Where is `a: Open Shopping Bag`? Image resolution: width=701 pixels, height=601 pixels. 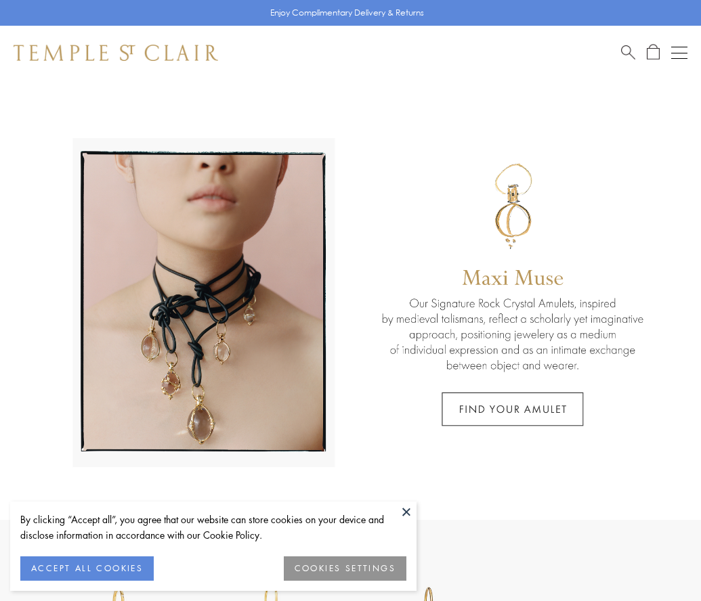 a: Open Shopping Bag is located at coordinates (652, 52).